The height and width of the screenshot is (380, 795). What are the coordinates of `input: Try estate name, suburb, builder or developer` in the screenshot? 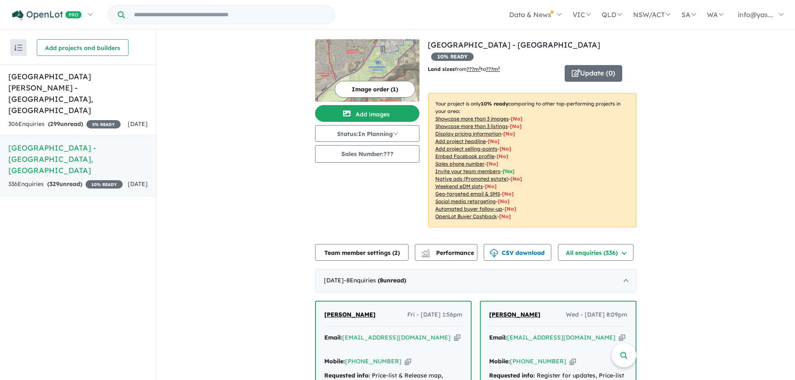 It's located at (230, 15).